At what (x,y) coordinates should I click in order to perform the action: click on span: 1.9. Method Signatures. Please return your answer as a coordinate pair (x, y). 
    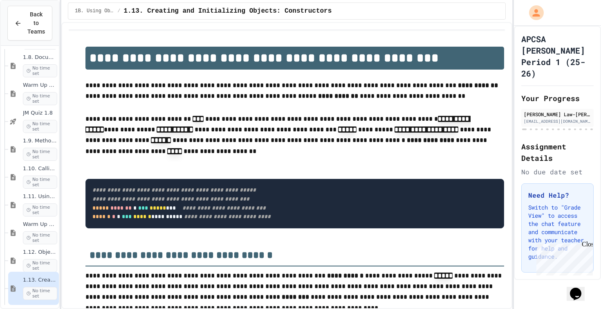
    Looking at the image, I should click on (40, 141).